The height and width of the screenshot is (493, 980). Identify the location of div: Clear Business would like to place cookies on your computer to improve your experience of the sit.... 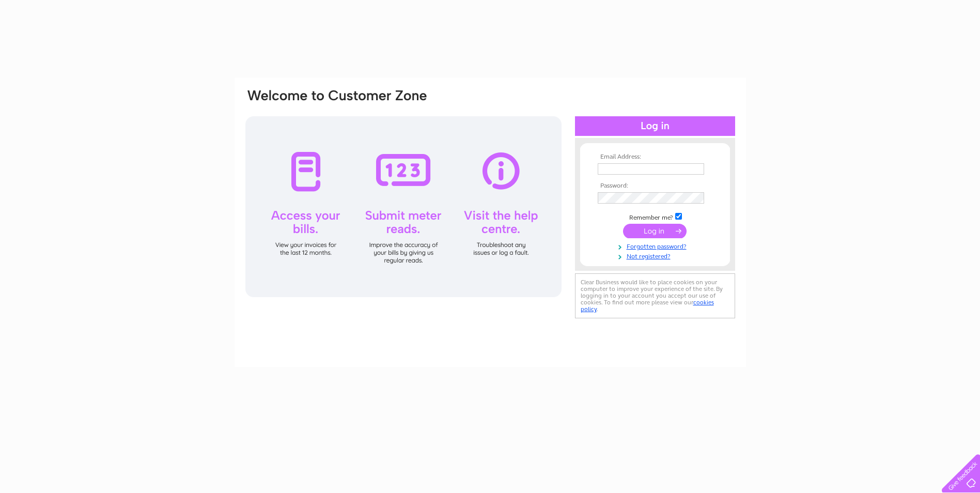
(655, 295).